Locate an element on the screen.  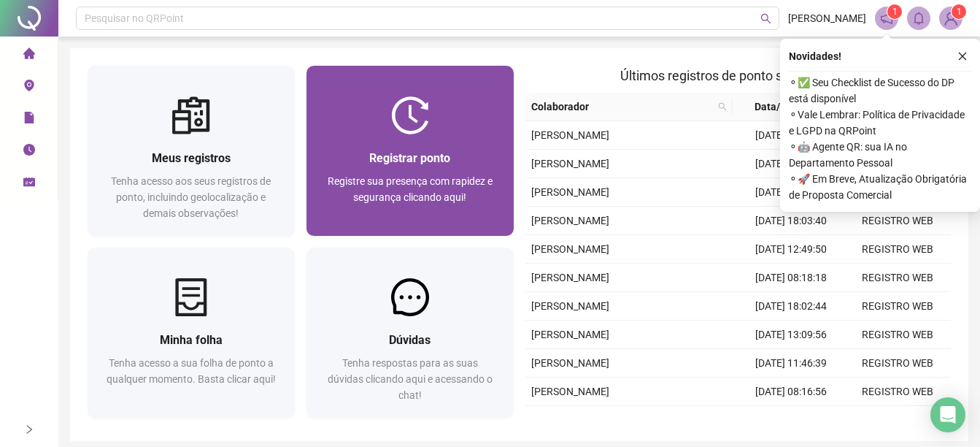
a: Registrar pontoRegistre sua presença com rapidez e segurança clicando aqui! is located at coordinates (410, 150).